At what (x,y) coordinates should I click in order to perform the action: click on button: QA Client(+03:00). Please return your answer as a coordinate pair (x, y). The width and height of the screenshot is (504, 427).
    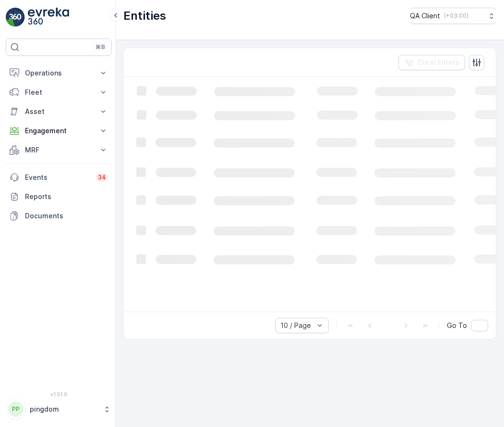
    Looking at the image, I should click on (454, 16).